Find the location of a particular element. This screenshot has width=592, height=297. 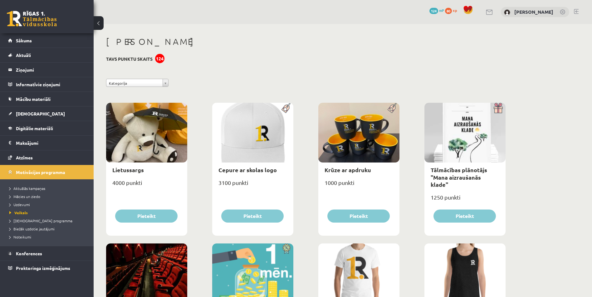

span: Mācies un ziedo is located at coordinates (25, 197).